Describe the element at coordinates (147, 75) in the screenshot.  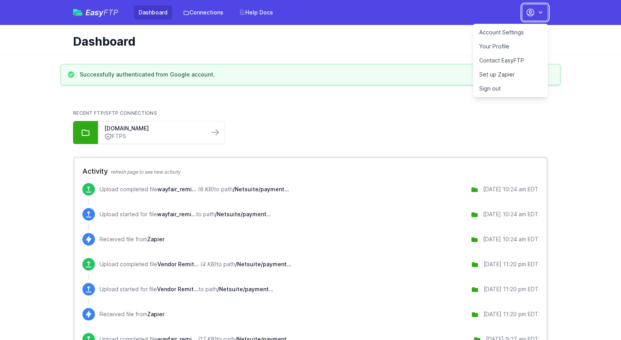
I see `h3: Successfully authenticated from Google account.` at that location.